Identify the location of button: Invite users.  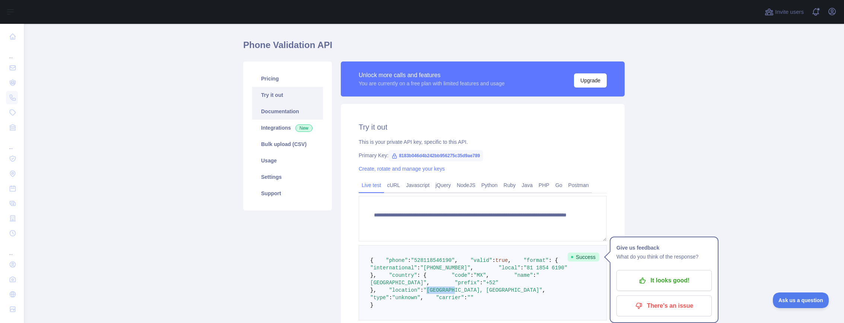
(784, 12).